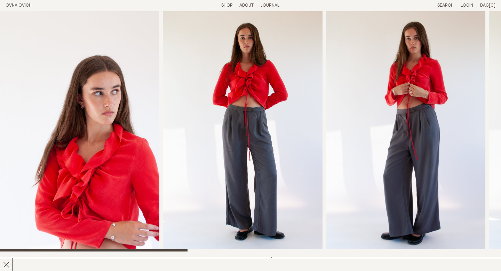 This screenshot has height=271, width=501. Describe the element at coordinates (18, 5) in the screenshot. I see `a: Home` at that location.